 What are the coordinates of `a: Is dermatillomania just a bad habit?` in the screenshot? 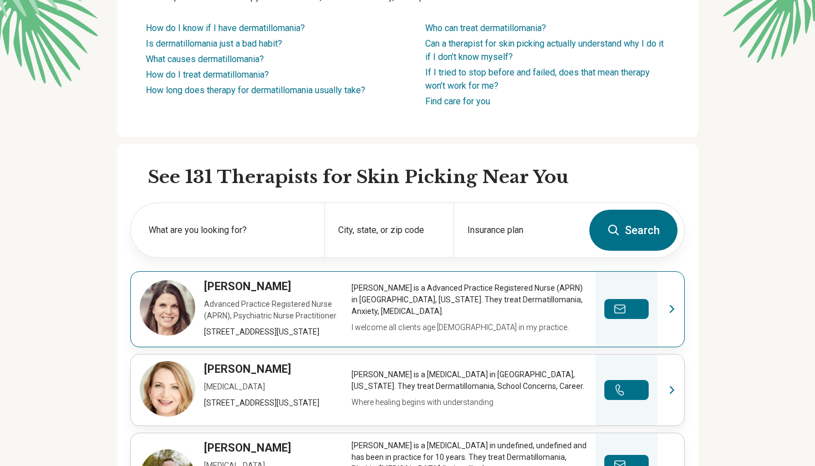 It's located at (214, 43).